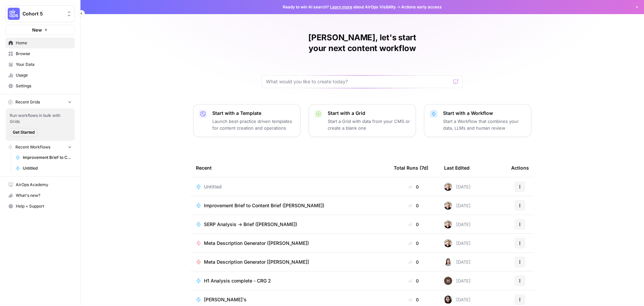 Image resolution: width=644 pixels, height=306 pixels. What do you see at coordinates (484, 124) in the screenshot?
I see `p: Start a Workflow that combines your data, LLMs and human review` at bounding box center [484, 124].